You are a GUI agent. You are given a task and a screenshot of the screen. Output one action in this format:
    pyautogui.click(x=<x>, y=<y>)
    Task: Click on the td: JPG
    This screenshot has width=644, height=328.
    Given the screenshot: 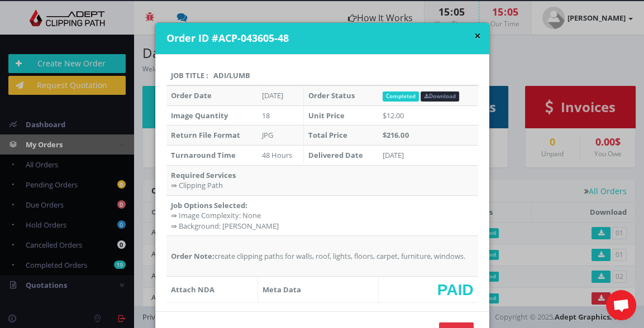 What is the action you would take?
    pyautogui.click(x=281, y=135)
    